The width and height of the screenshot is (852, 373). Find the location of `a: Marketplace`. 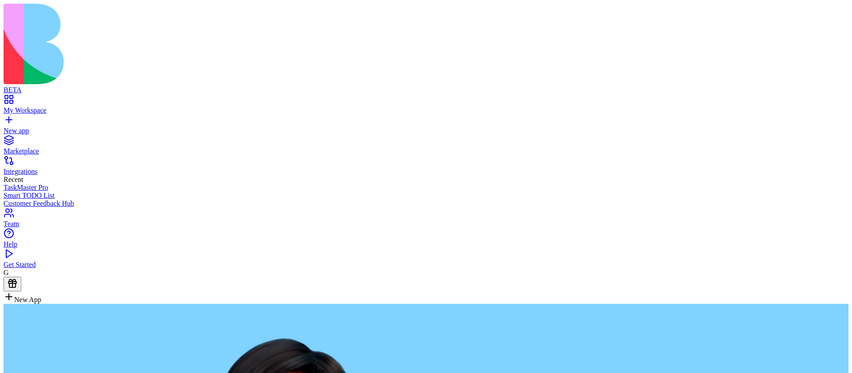

a: Marketplace is located at coordinates (426, 147).